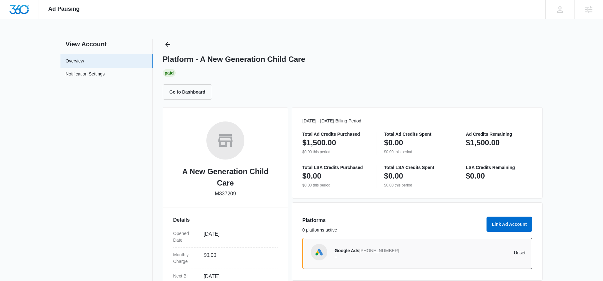 The width and height of the screenshot is (603, 281). Describe the element at coordinates (85, 75) in the screenshot. I see `a: Notification Settings` at that location.